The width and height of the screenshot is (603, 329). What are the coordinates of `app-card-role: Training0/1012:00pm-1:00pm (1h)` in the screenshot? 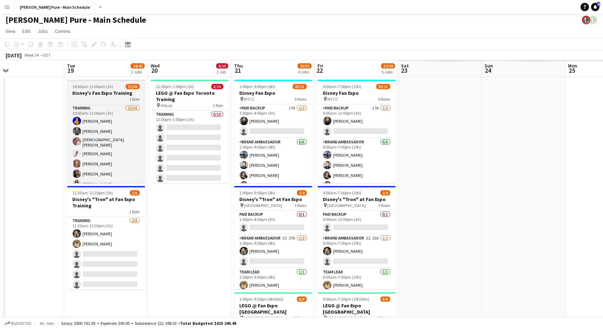 It's located at (190, 168).